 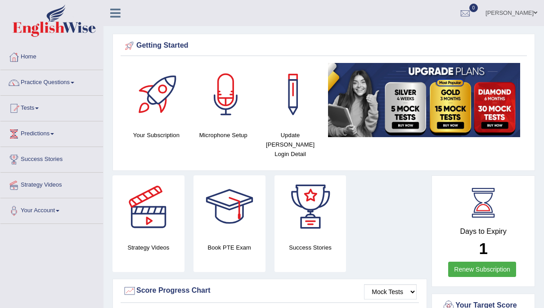 What do you see at coordinates (229, 247) in the screenshot?
I see `h4: Book PTE Exam` at bounding box center [229, 247].